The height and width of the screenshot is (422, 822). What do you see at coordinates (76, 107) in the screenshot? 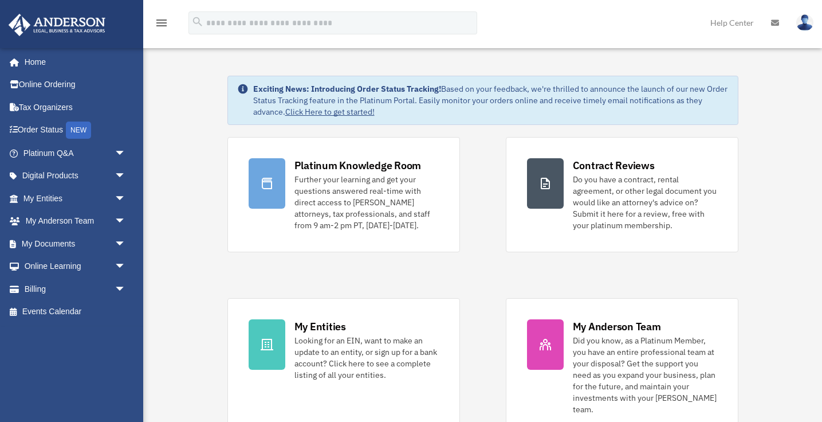
I see `a: Tax Organizers` at bounding box center [76, 107].